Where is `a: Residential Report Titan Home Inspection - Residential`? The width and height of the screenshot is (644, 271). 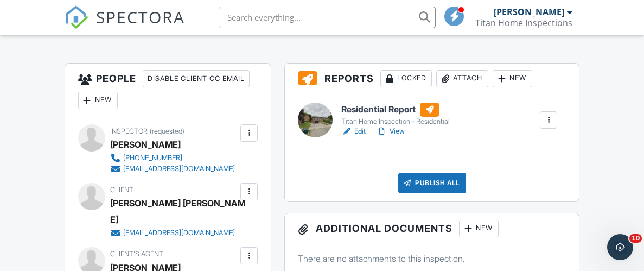
a: Residential Report Titan Home Inspection - Residential is located at coordinates (396, 115).